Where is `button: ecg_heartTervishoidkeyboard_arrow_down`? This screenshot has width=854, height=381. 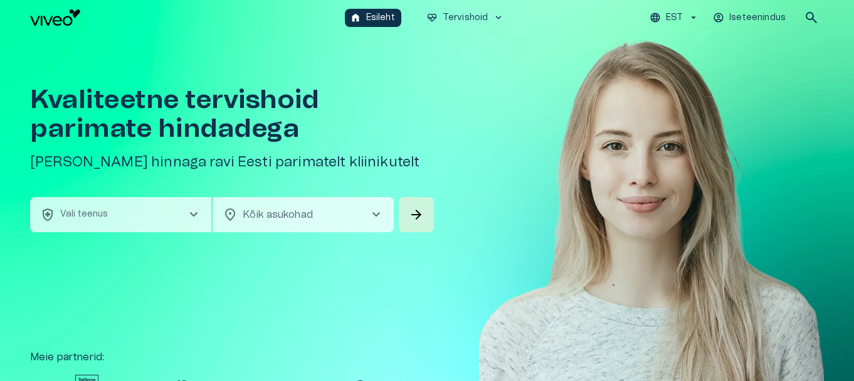
button: ecg_heartTervishoidkeyboard_arrow_down is located at coordinates (465, 18).